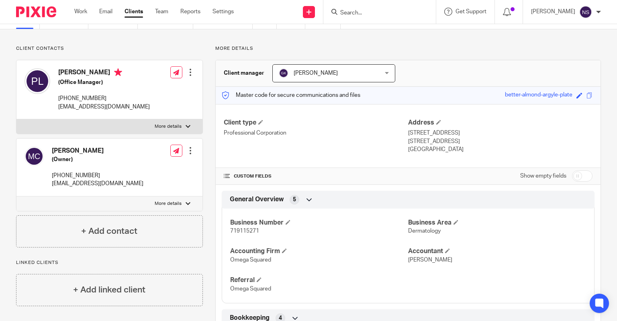 This screenshot has width=617, height=321. Describe the element at coordinates (319, 280) in the screenshot. I see `h4: Referral` at that location.